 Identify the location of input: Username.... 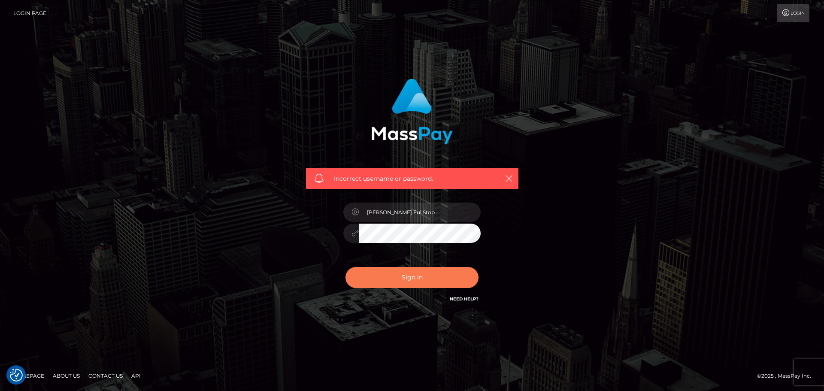
(420, 212).